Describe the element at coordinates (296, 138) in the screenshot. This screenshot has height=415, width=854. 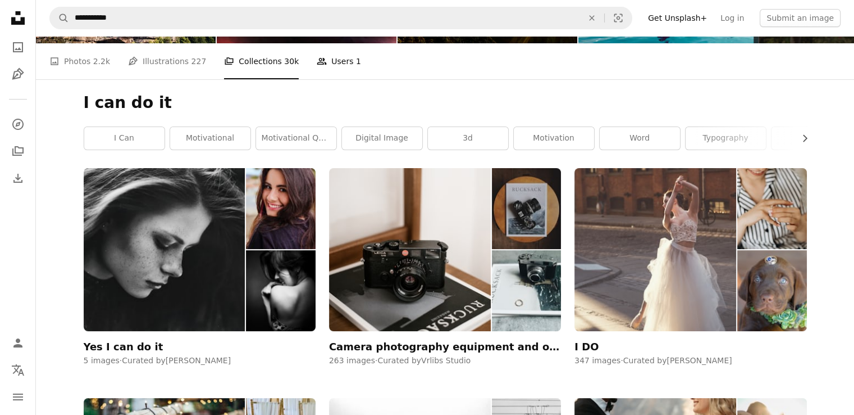
I see `a: motivational quote` at that location.